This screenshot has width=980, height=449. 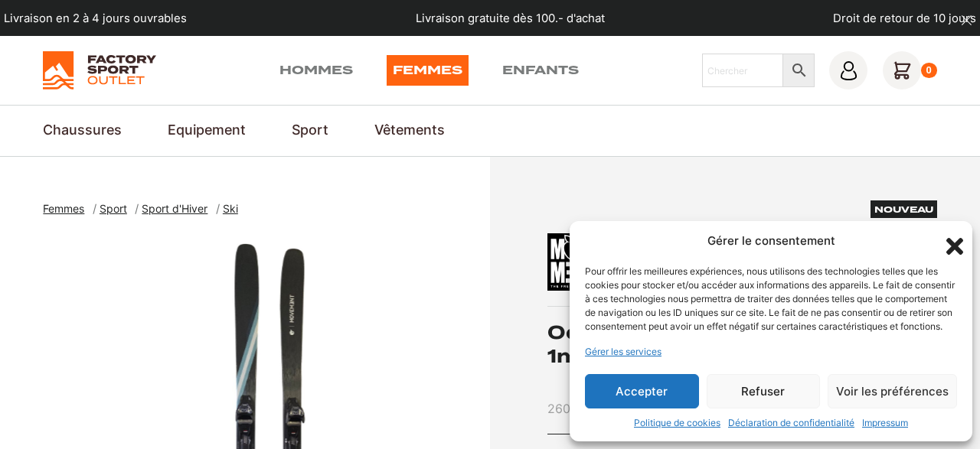 I want to click on a: Equipement, so click(x=207, y=130).